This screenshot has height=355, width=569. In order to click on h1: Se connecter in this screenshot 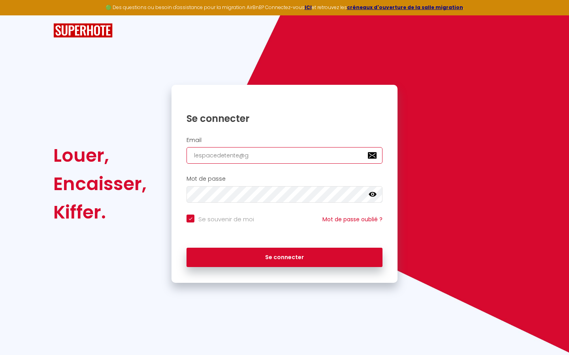, I will do `click(284, 118)`.